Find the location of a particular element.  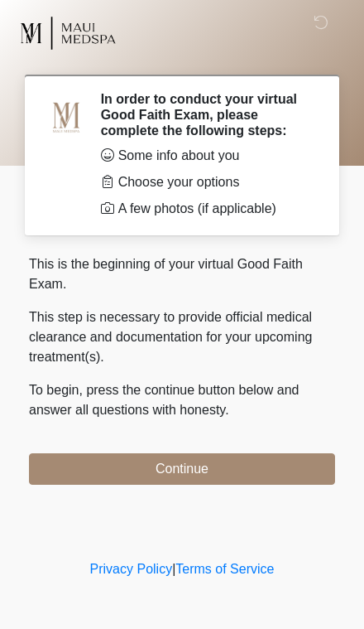

p: This step is necessary to provide official medical clearance and documentation for your upcoming ... is located at coordinates (182, 337).